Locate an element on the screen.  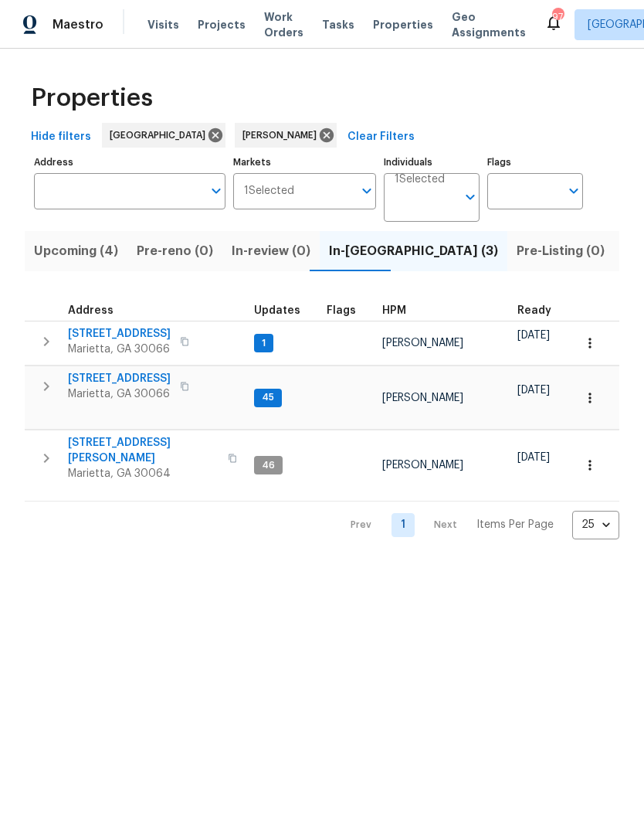
span: Maestro is located at coordinates (78, 25).